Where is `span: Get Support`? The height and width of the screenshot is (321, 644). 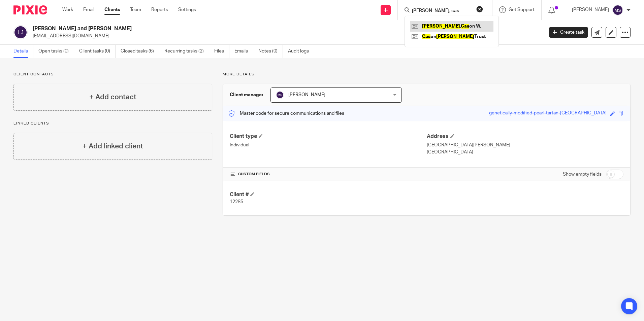
span: Get Support is located at coordinates (522, 10).